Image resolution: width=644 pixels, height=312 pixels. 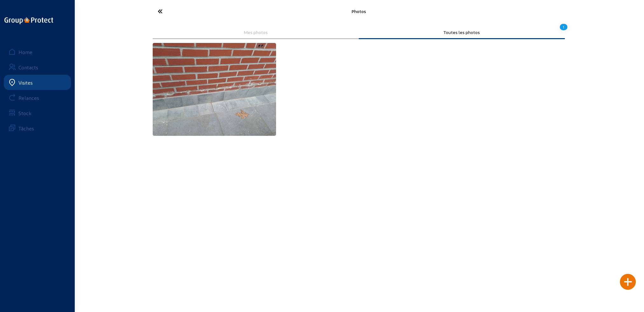 I want to click on img: logo-oneline.png, so click(x=28, y=20).